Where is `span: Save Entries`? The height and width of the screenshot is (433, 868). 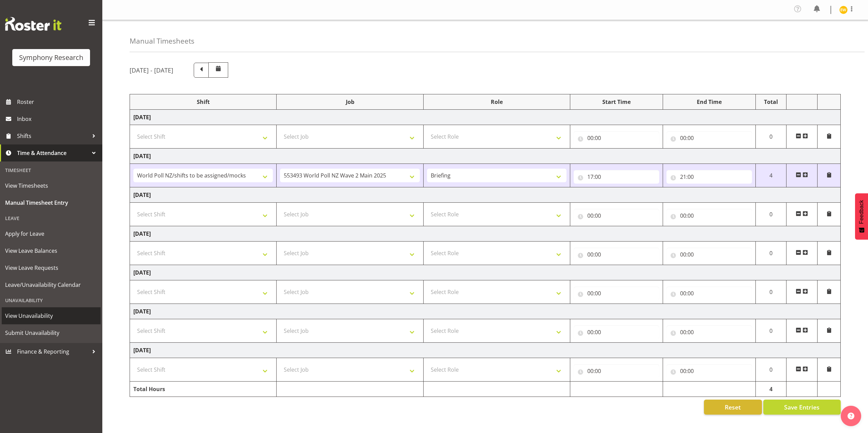 span: Save Entries is located at coordinates (802, 407).